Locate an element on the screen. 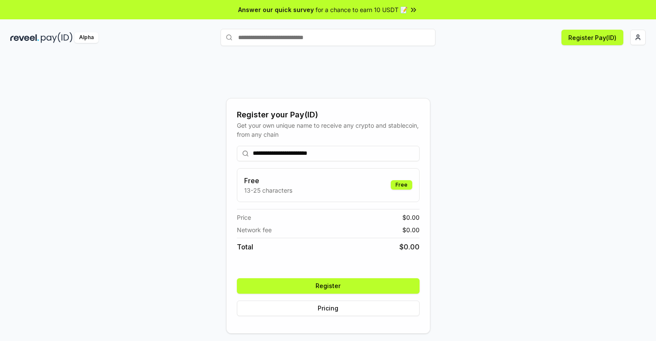 This screenshot has width=656, height=341. span: Network fee is located at coordinates (254, 230).